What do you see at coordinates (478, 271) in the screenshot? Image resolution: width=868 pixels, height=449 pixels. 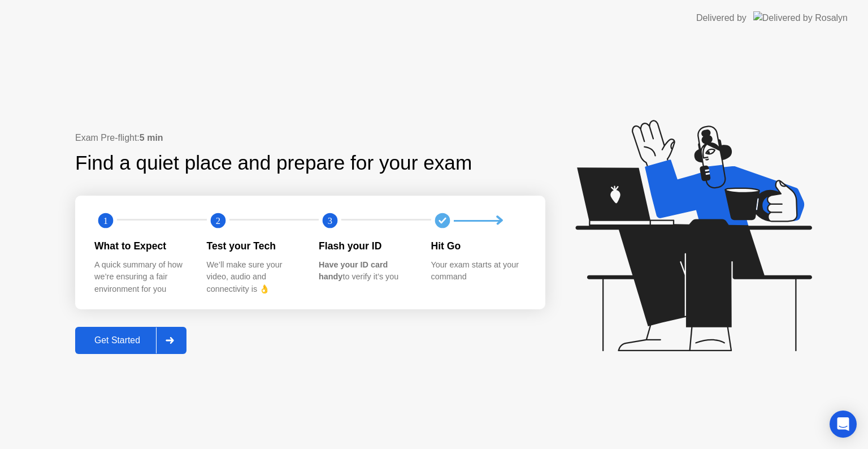 I see `div: Your exam starts at your command` at bounding box center [478, 271].